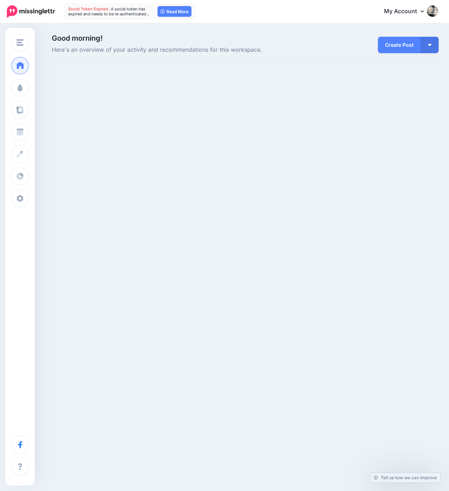 The height and width of the screenshot is (491, 449). What do you see at coordinates (77, 38) in the screenshot?
I see `span: Good morning!` at bounding box center [77, 38].